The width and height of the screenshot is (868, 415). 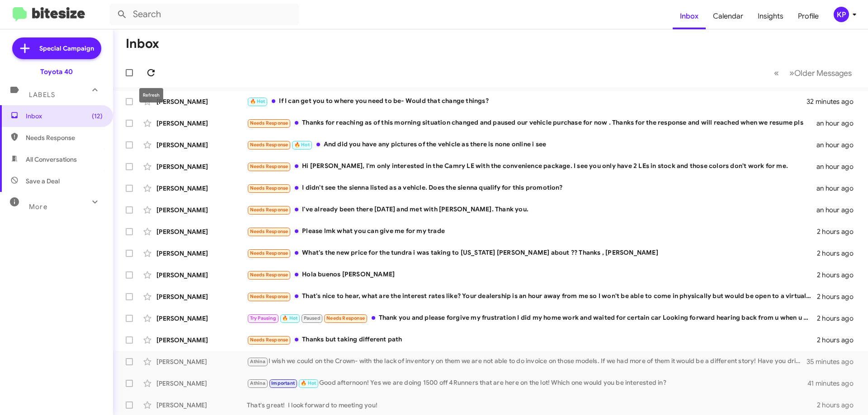 I want to click on div: Thanks but taking different path, so click(x=532, y=340).